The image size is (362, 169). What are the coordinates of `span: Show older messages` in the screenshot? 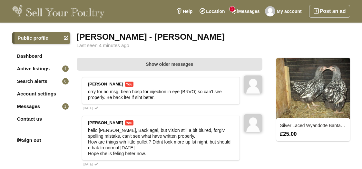 It's located at (169, 64).